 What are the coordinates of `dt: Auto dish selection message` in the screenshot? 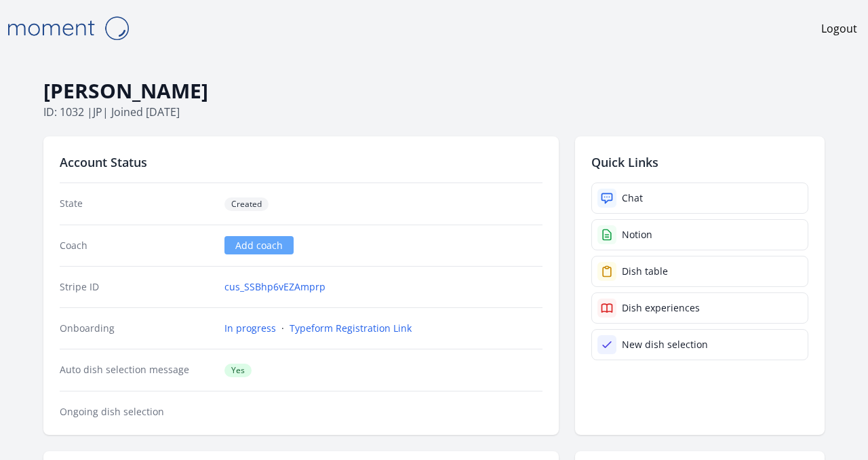 It's located at (136, 370).